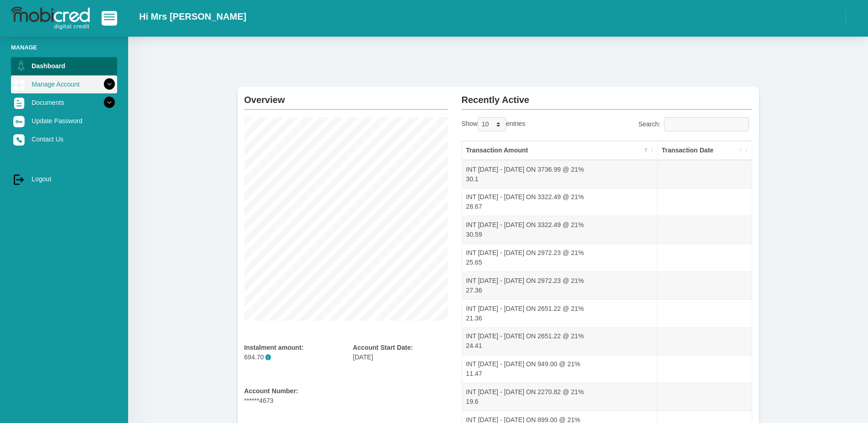  What do you see at coordinates (269, 357) in the screenshot?
I see `span: i` at bounding box center [269, 357].